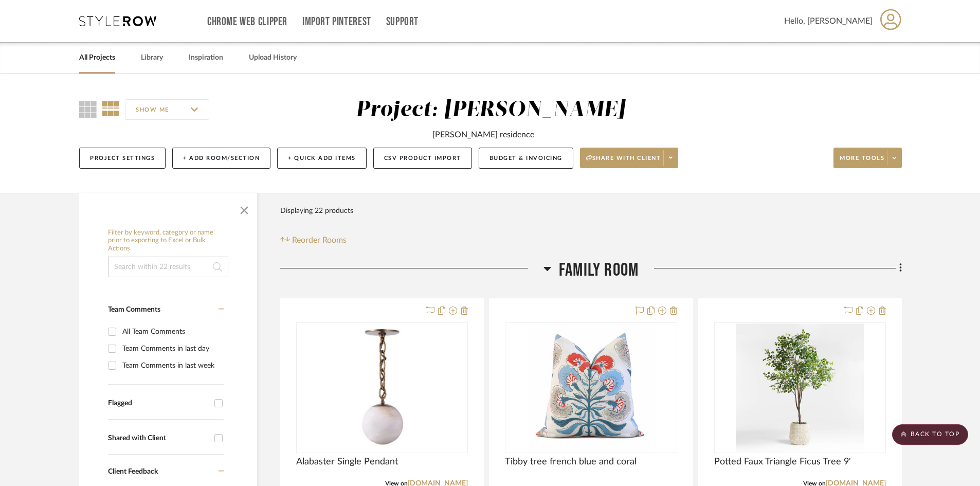 The image size is (980, 486). What do you see at coordinates (134, 310) in the screenshot?
I see `span: Team Comments` at bounding box center [134, 310].